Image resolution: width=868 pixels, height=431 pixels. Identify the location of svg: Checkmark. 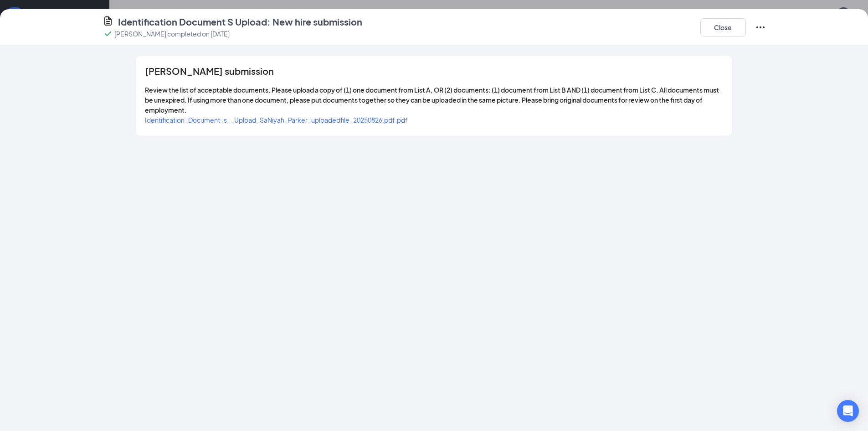
(108, 34).